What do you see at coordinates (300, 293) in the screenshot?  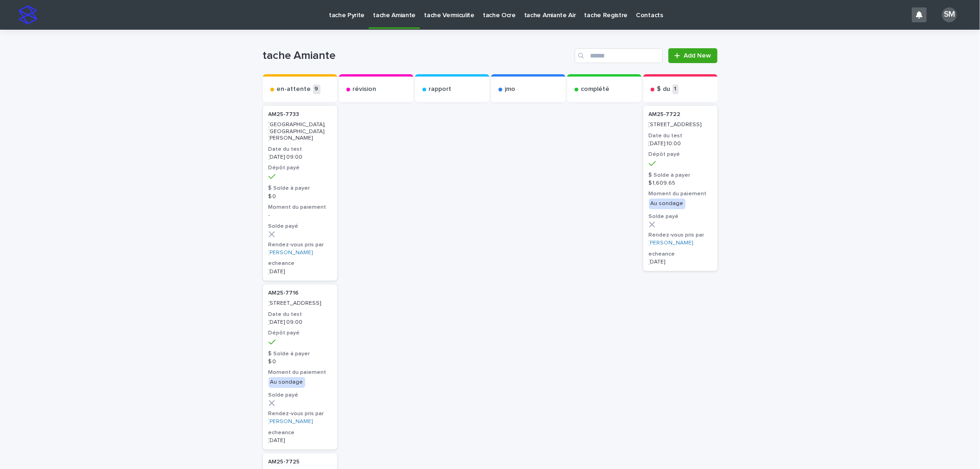 I see `p: AM25-7716` at bounding box center [300, 293].